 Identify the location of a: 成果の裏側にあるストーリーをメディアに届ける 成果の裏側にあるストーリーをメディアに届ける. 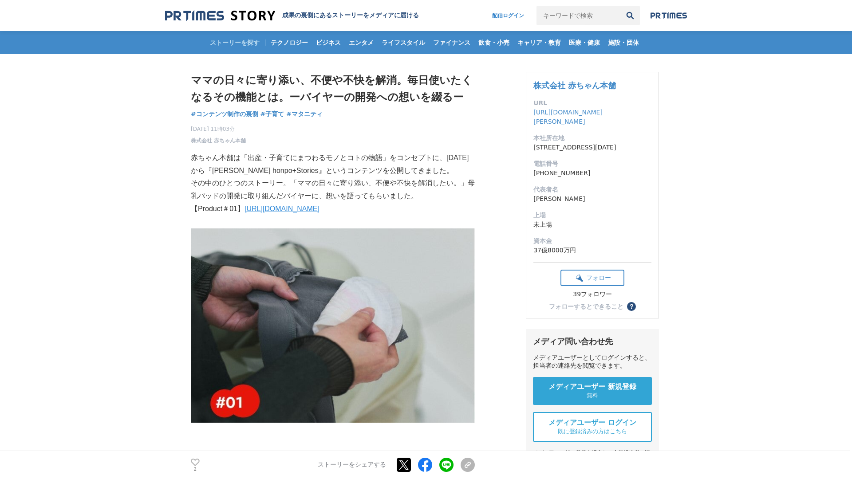
(292, 16).